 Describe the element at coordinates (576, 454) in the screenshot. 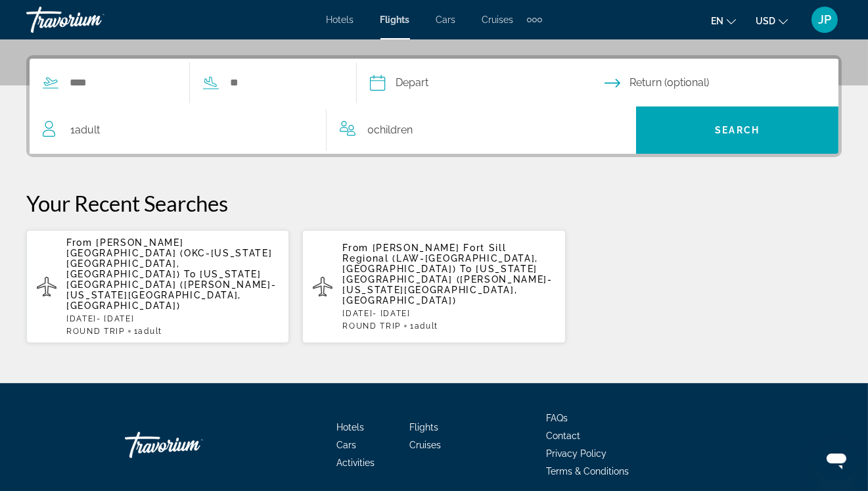

I see `span: Privacy Policy` at that location.